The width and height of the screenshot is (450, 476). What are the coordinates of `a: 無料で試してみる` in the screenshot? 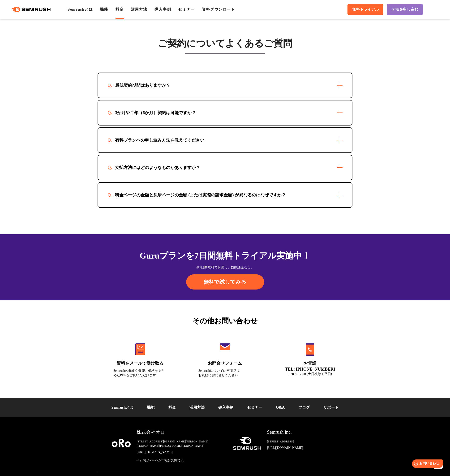 It's located at (225, 282).